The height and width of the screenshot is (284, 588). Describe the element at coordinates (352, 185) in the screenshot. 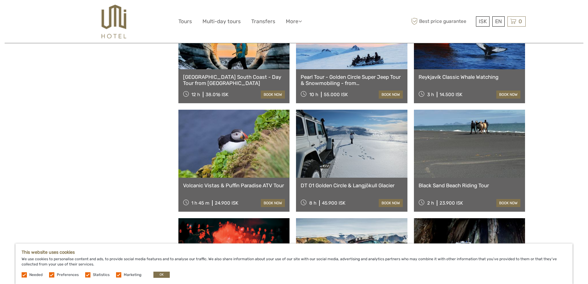

I see `a: DT 01 Golden Circle & Langjökull Glacier` at that location.